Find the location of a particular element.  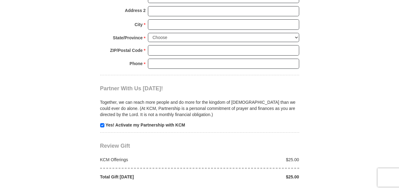

strong: City is located at coordinates (139, 25).